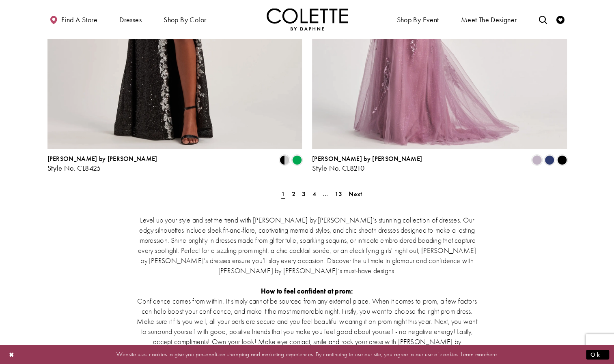  I want to click on i: Emerald, so click(297, 160).